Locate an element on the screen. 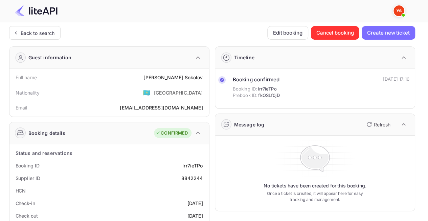  span: fkOSLf0jD is located at coordinates (269, 95).